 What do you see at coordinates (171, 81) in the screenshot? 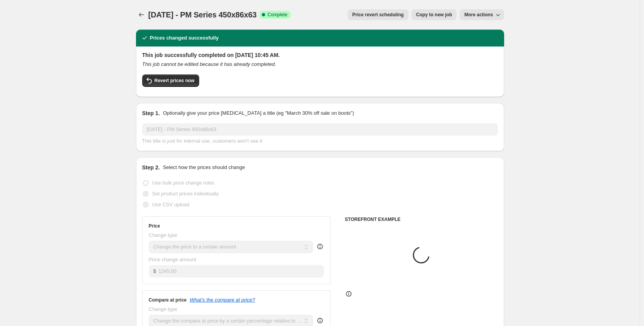
I see `button: Revert prices now` at bounding box center [171, 81].